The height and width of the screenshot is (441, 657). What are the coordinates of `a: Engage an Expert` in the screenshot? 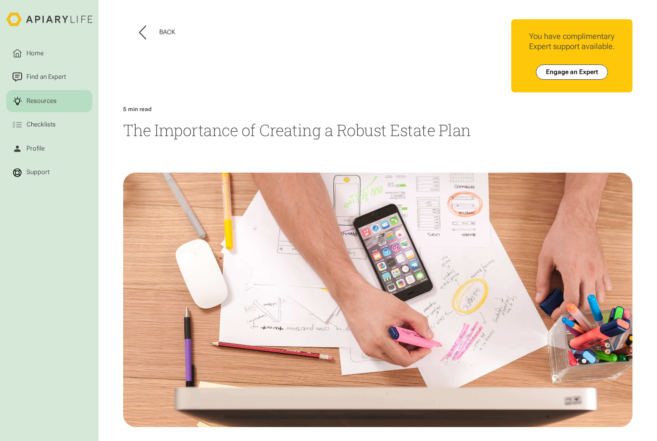 It's located at (572, 72).